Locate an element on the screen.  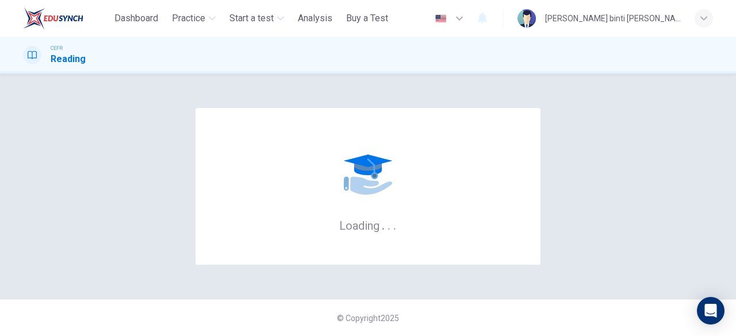
button: Buy a Test is located at coordinates (367, 18).